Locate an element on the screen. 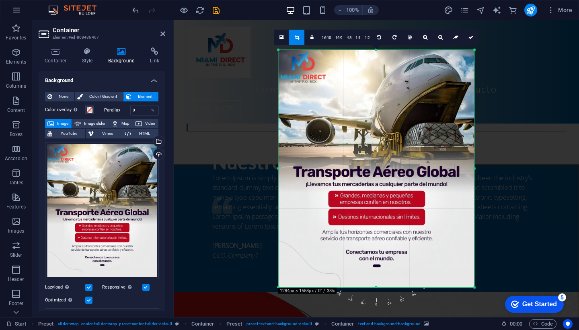 Image resolution: width=579 pixels, height=330 pixels. span: 00 00 is located at coordinates (516, 324).